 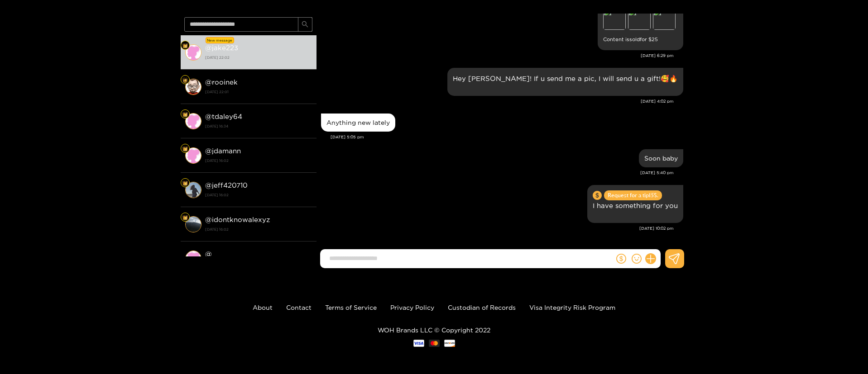 I want to click on div: Sep. 16, 10:02 pm, so click(x=635, y=204).